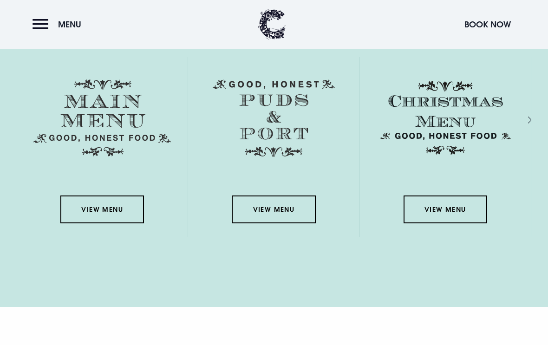 The height and width of the screenshot is (345, 548). I want to click on button: Menu, so click(59, 24).